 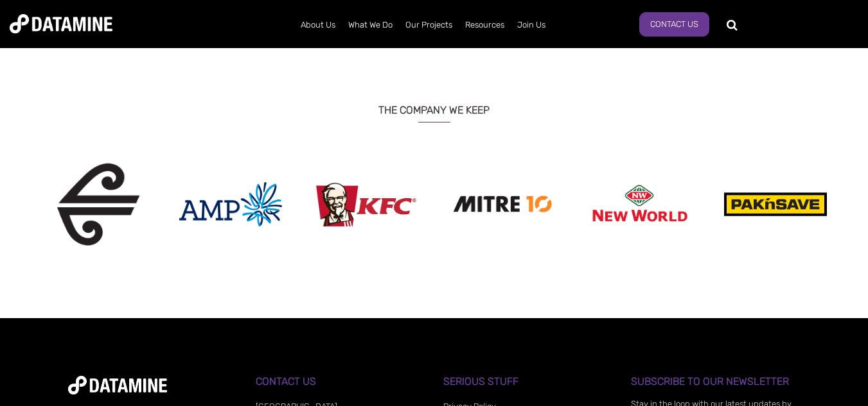 I want to click on img: Mitre 10, so click(x=503, y=204).